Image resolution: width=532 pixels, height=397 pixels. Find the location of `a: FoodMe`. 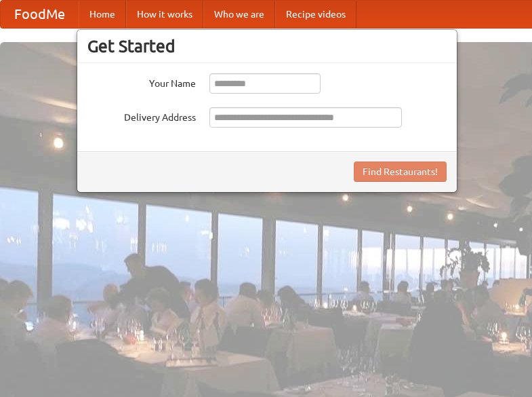

a: FoodMe is located at coordinates (39, 14).